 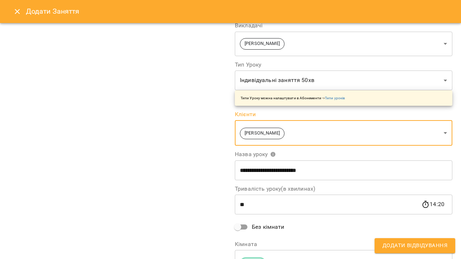 What do you see at coordinates (239, 11) in the screenshot?
I see `h6: Додати Заняття` at bounding box center [239, 11].